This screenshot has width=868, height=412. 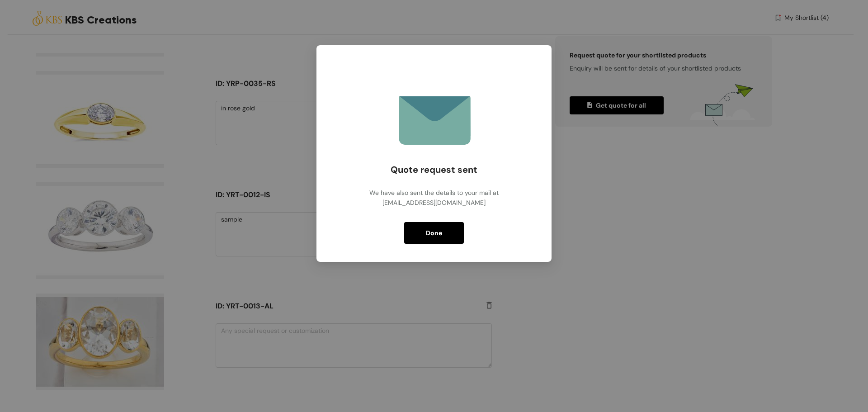 What do you see at coordinates (434, 233) in the screenshot?
I see `span: Done` at bounding box center [434, 233].